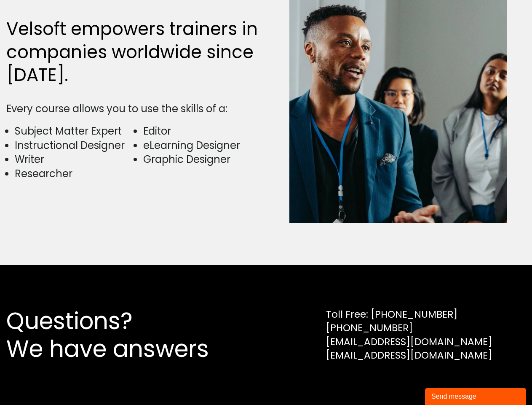 The height and width of the screenshot is (405, 532). Describe the element at coordinates (74, 173) in the screenshot. I see `li: Researcher` at that location.